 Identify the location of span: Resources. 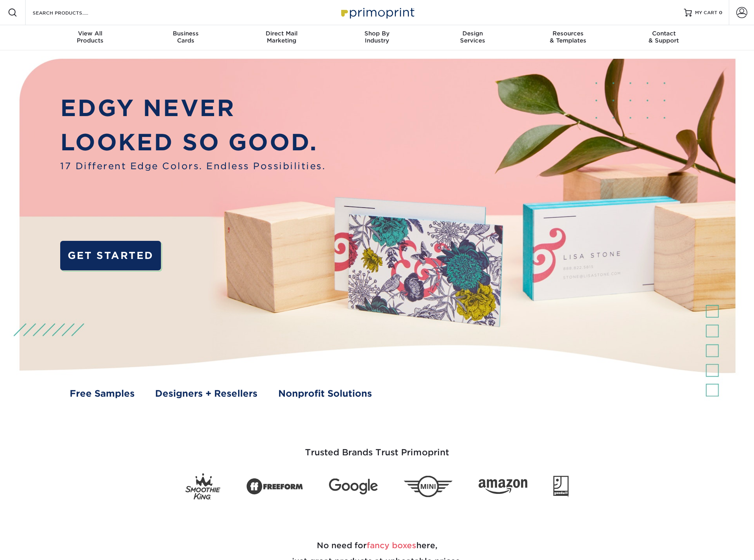
(568, 33).